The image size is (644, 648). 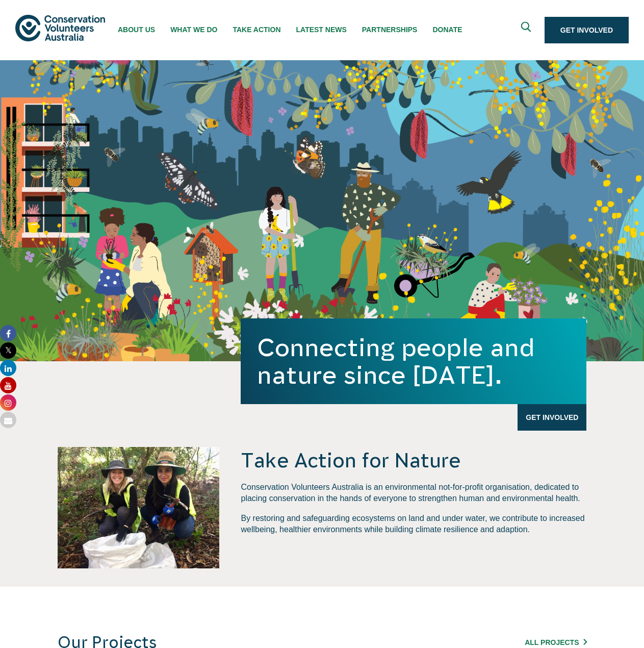 What do you see at coordinates (390, 29) in the screenshot?
I see `span: Partnerships` at bounding box center [390, 29].